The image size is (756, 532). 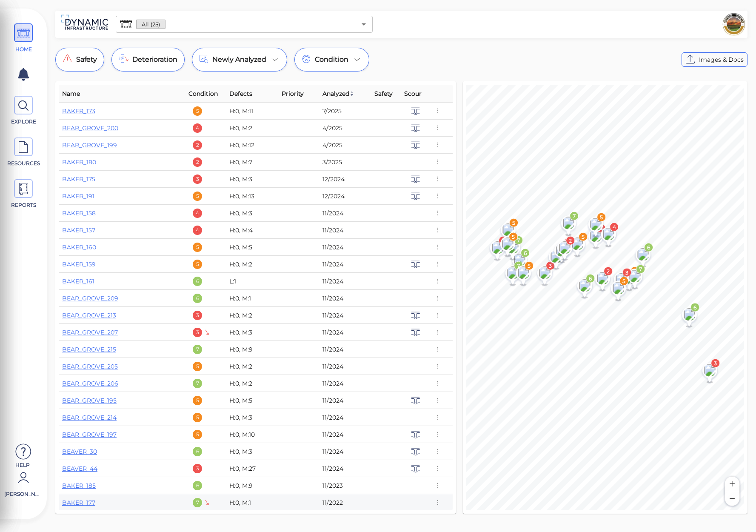 What do you see at coordinates (345, 162) in the screenshot?
I see `div: 3/2025` at bounding box center [345, 162].